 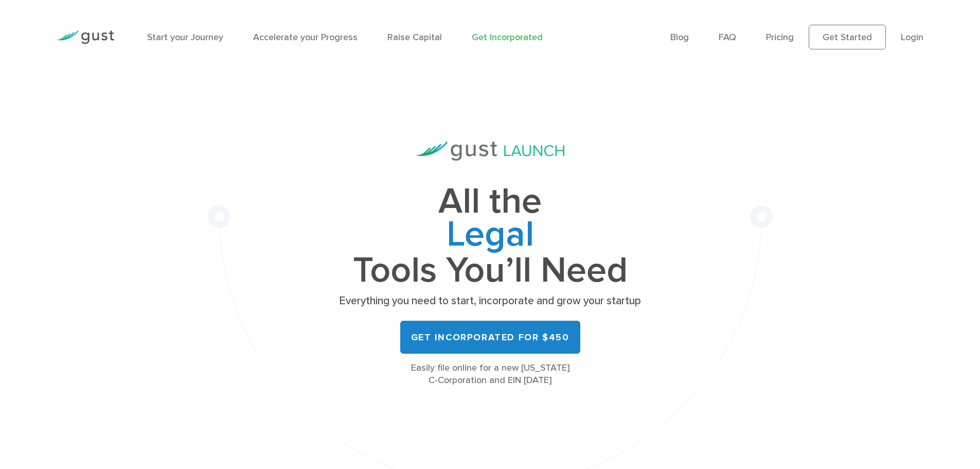 What do you see at coordinates (490, 151) in the screenshot?
I see `img: Gust Launch Logo` at bounding box center [490, 151].